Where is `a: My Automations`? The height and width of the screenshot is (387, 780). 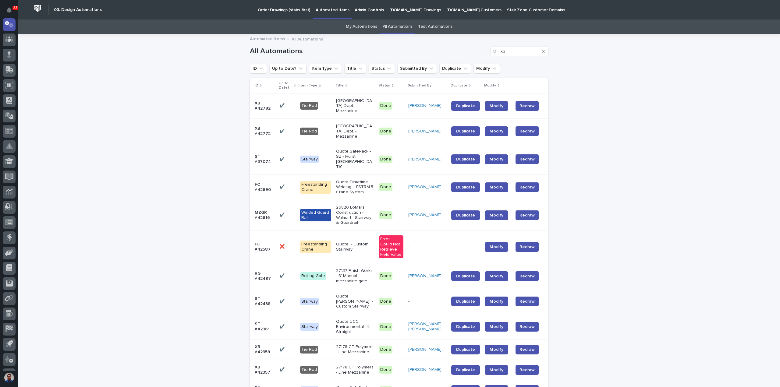
a: My Automations is located at coordinates (362, 27).